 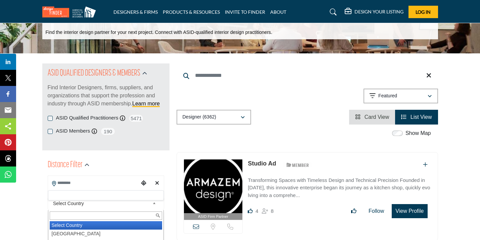 What do you see at coordinates (106, 96) in the screenshot?
I see `p: Find Interior Designers, firms, suppliers, and organizations that support the profession and indu...` at bounding box center [106, 96].